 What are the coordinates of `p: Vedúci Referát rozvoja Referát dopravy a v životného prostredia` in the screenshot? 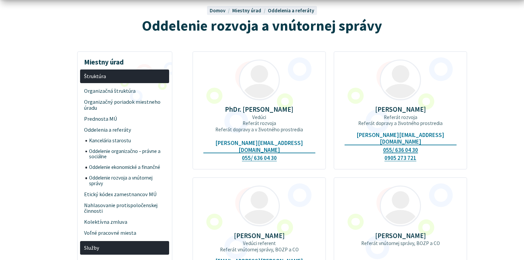 It's located at (259, 123).